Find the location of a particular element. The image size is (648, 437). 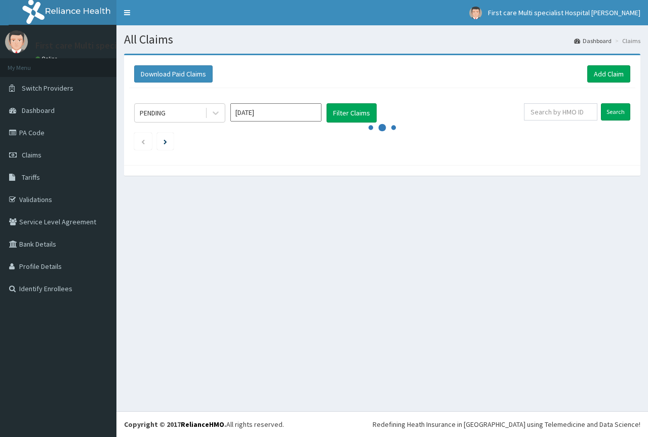

a: RelianceHMO is located at coordinates (203, 425).